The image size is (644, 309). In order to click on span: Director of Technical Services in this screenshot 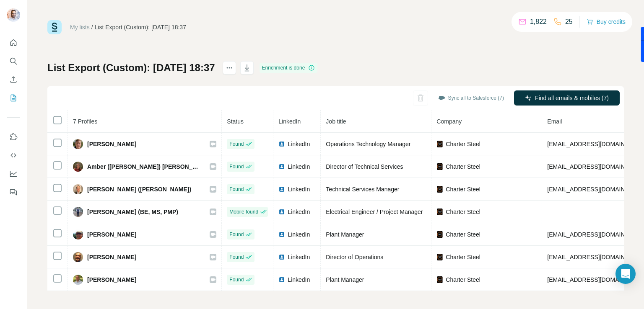, I will do `click(364, 167)`.